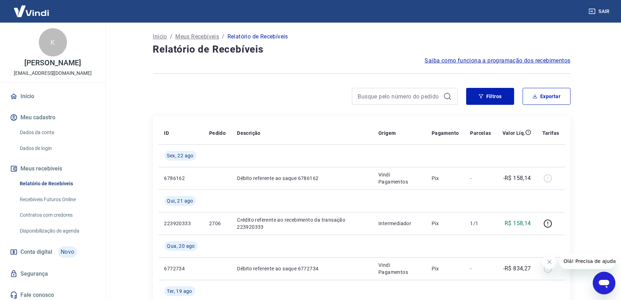 Image resolution: width=621 pixels, height=300 pixels. Describe the element at coordinates (446, 133) in the screenshot. I see `p: Pagamento` at that location.